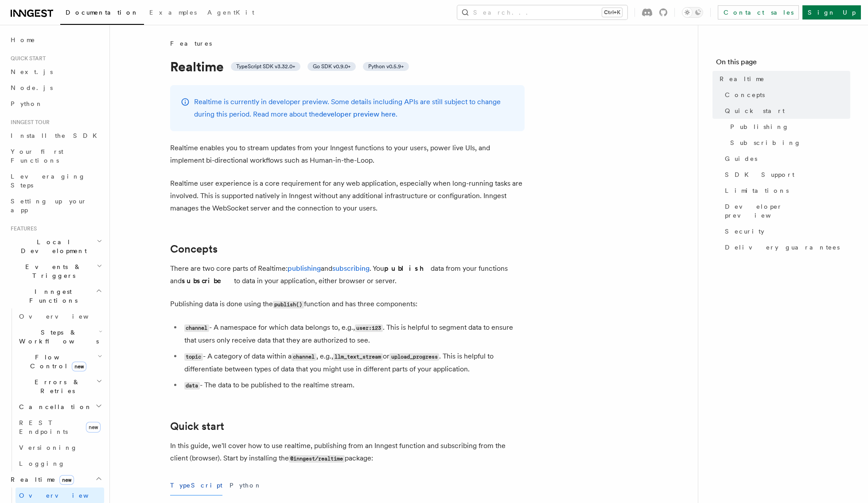  What do you see at coordinates (49, 447) in the screenshot?
I see `span: Versioning` at bounding box center [49, 447].